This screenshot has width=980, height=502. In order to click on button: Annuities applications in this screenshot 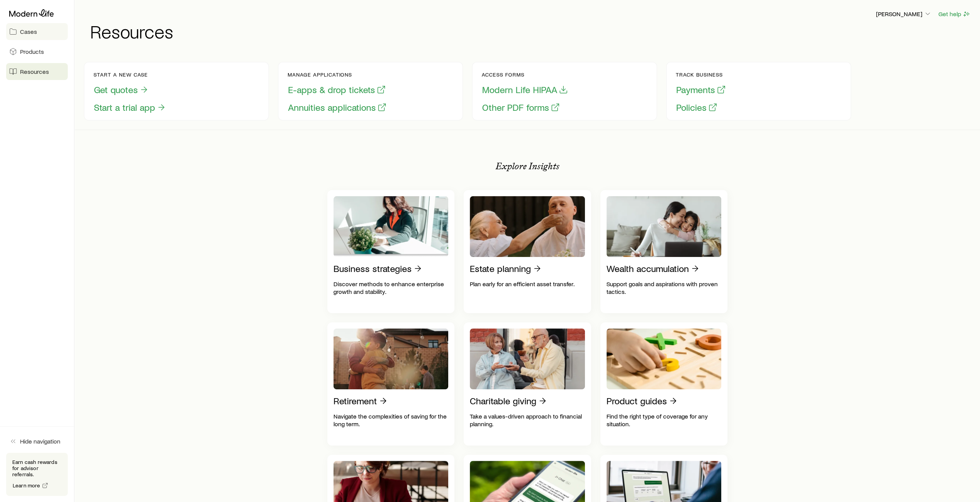, I will do `click(337, 107)`.